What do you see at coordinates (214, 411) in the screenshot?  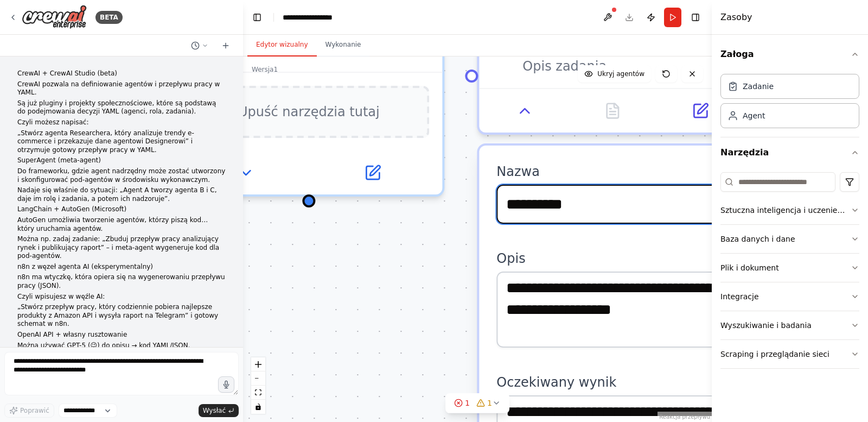 I see `font: Wysłać` at bounding box center [214, 411].